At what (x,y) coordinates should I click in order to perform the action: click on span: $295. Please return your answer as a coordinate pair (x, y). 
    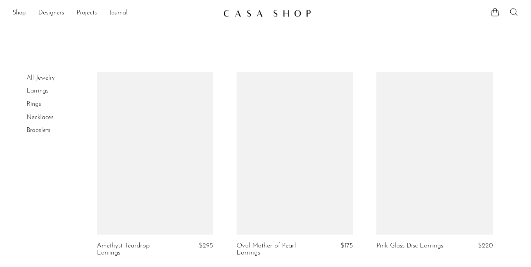
    Looking at the image, I should click on (206, 246).